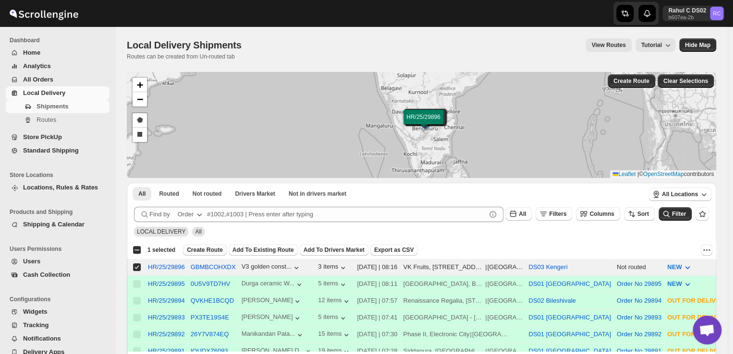 The image size is (733, 354). I want to click on button: HR/25/29895, so click(166, 284).